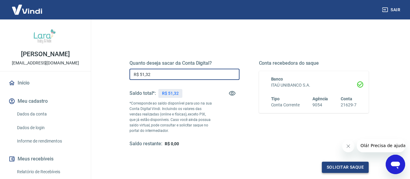 This screenshot has height=179, width=410. Describe the element at coordinates (27, 9) in the screenshot. I see `img: Vindi` at that location.